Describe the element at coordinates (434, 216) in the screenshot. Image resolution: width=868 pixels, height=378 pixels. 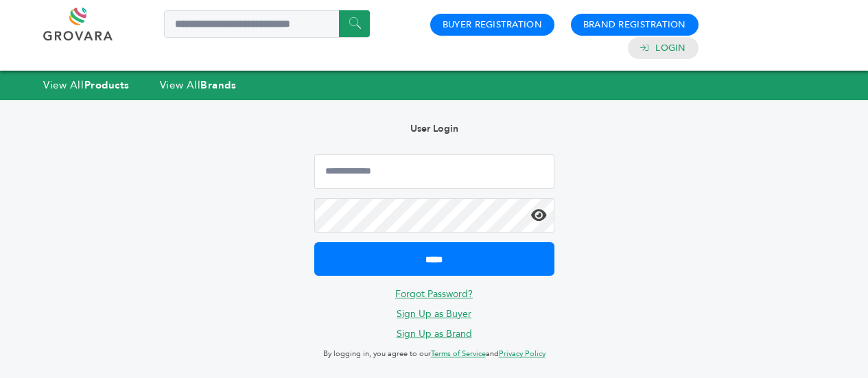
I see `input: Password` at that location.